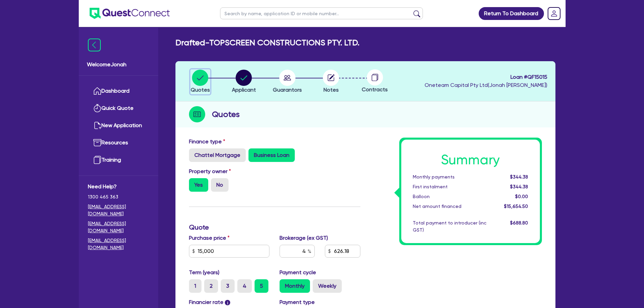 Image resolution: width=644 pixels, height=308 pixels. I want to click on div: Net amount financed, so click(450, 206).